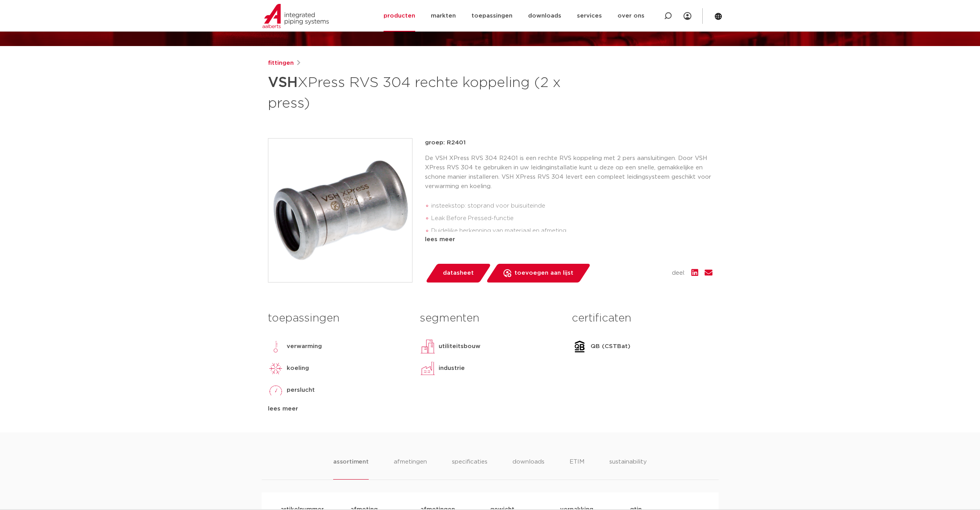 Image resolution: width=980 pixels, height=510 pixels. What do you see at coordinates (428, 368) in the screenshot?
I see `img: industrie` at bounding box center [428, 368].